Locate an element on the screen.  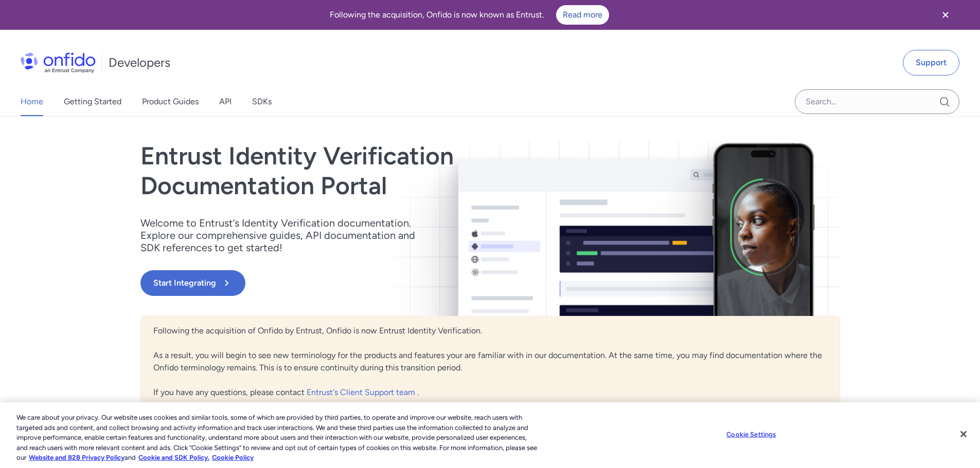
p: Welcome to Entrust’s Identity Verification documentation. Explore our comprehensive guides, API d... is located at coordinates (284, 235).